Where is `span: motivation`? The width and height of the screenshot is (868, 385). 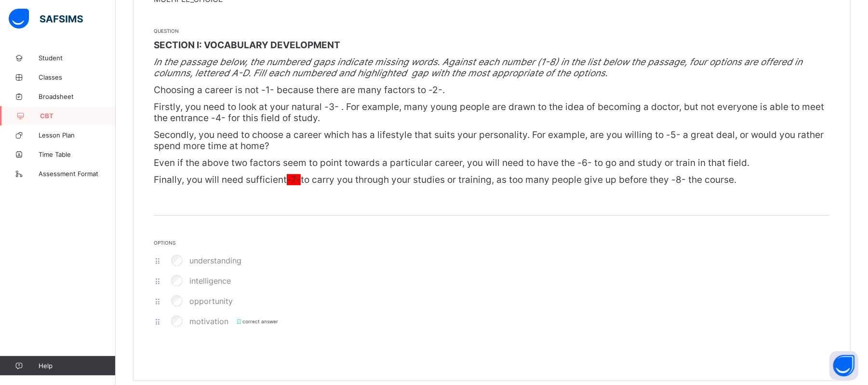
span: motivation is located at coordinates (209, 321).